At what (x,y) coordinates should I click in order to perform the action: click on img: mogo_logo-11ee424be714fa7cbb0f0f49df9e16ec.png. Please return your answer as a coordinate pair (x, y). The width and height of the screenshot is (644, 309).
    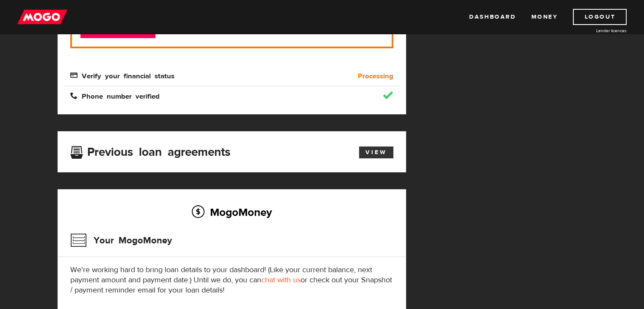
    Looking at the image, I should click on (42, 17).